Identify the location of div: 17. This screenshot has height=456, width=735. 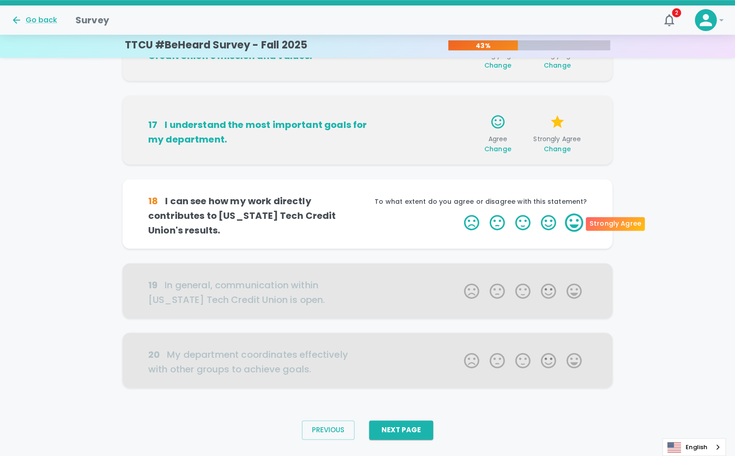
(153, 125).